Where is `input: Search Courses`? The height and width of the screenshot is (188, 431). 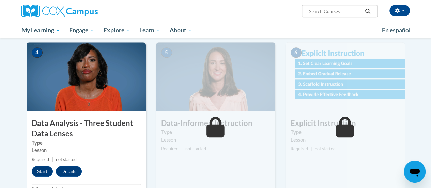 input: Search Courses is located at coordinates (335, 11).